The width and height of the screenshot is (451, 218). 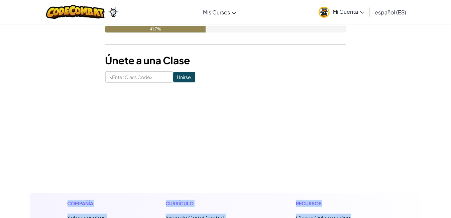 I want to click on h1: Currículo, so click(x=210, y=203).